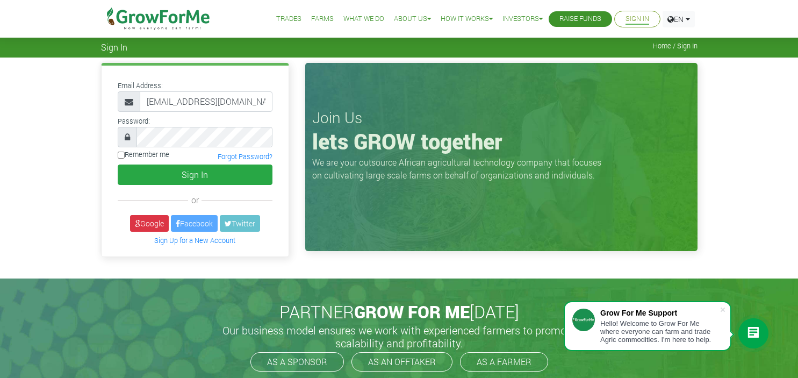 The image size is (798, 378). I want to click on a: Forgot Password?, so click(245, 156).